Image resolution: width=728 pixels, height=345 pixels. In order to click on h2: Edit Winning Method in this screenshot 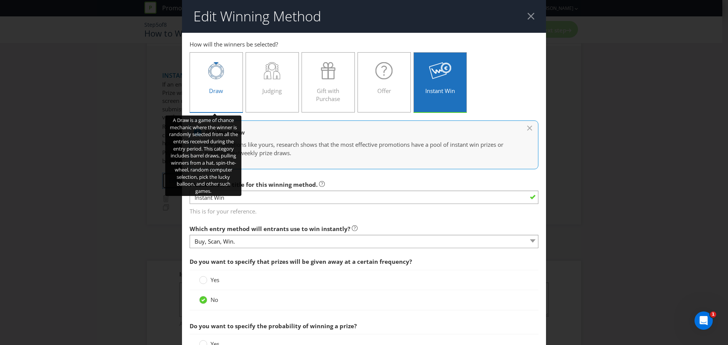, I will do `click(257, 16)`.